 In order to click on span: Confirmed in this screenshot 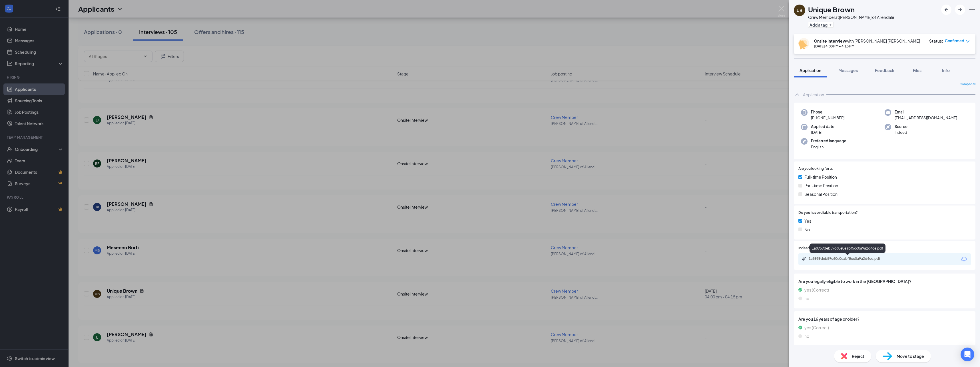, I will do `click(955, 41)`.